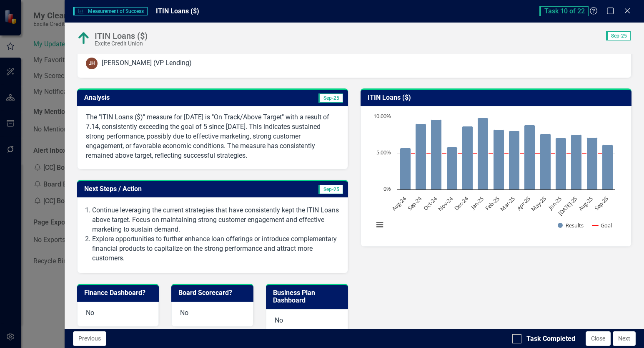 The image size is (644, 348). Describe the element at coordinates (467, 158) in the screenshot. I see `path: Dec-24, 8.68. Results.` at that location.